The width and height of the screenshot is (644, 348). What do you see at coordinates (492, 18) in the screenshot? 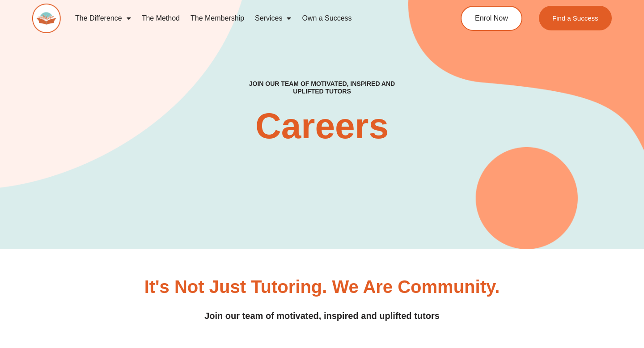
I see `a: Enrol Now` at bounding box center [492, 18].